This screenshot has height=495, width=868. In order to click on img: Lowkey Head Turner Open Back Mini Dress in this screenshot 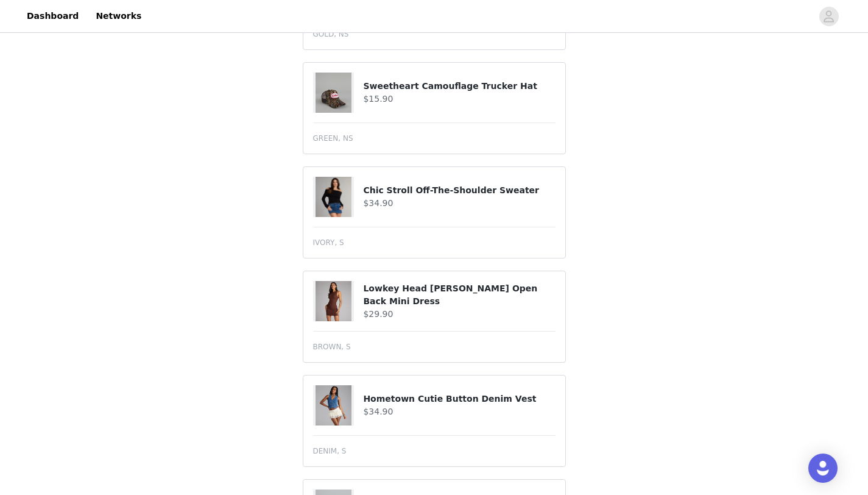, I will do `click(333, 302)`.